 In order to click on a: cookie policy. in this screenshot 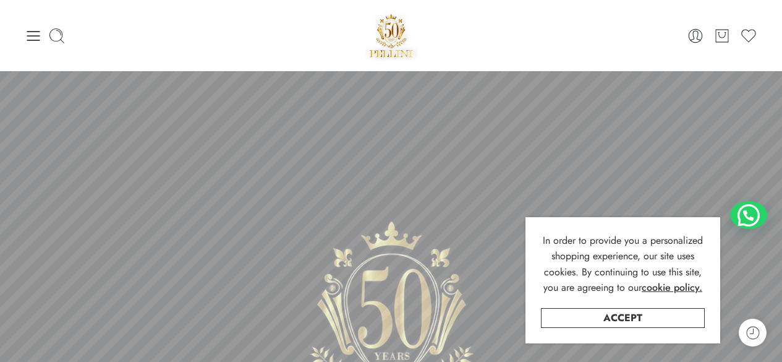, I will do `click(672, 287)`.